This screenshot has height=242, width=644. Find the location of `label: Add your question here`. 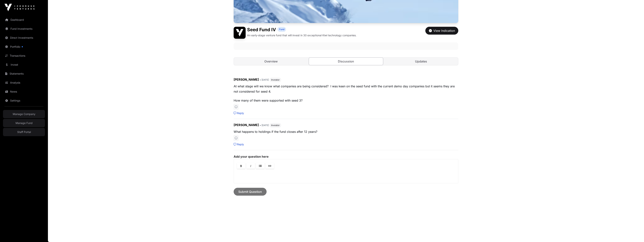

label: Add your question here is located at coordinates (346, 157).